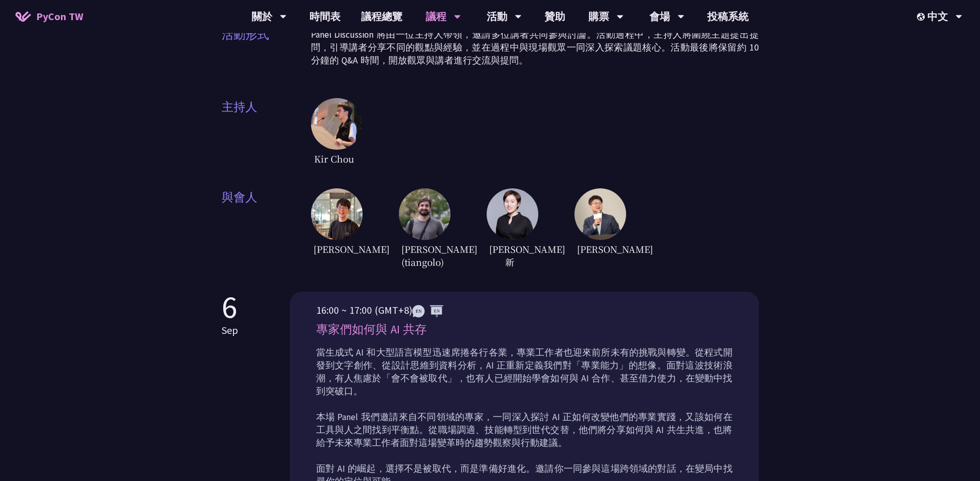 This screenshot has width=980, height=481. I want to click on img: ENEN.5a408d1.svg, so click(428, 311).